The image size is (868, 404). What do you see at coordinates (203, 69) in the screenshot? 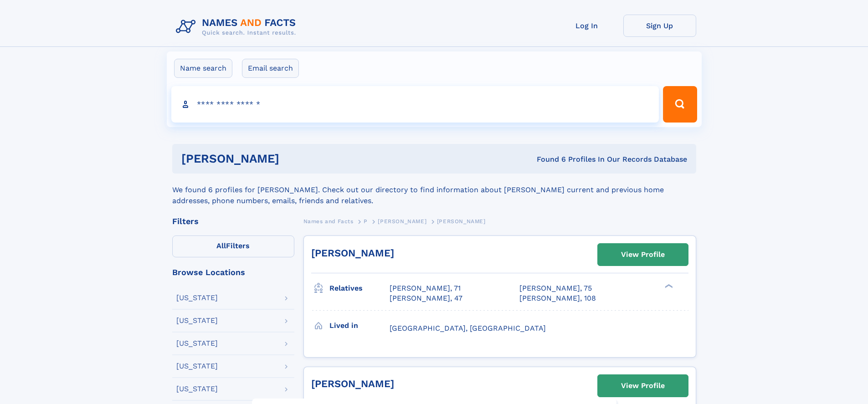
I see `label: Name search` at bounding box center [203, 69].